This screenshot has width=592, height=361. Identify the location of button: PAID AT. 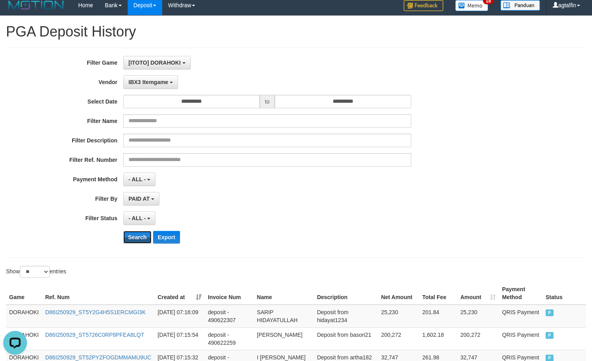
(141, 199).